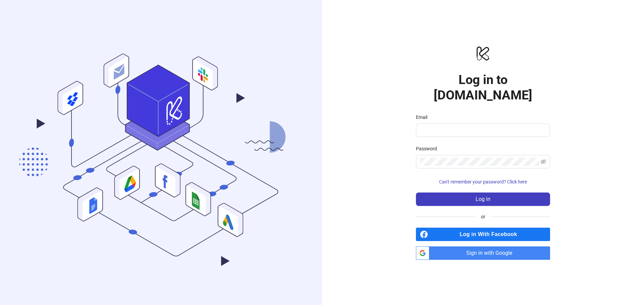  What do you see at coordinates (543, 162) in the screenshot?
I see `span: eye-invisible` at bounding box center [543, 162].